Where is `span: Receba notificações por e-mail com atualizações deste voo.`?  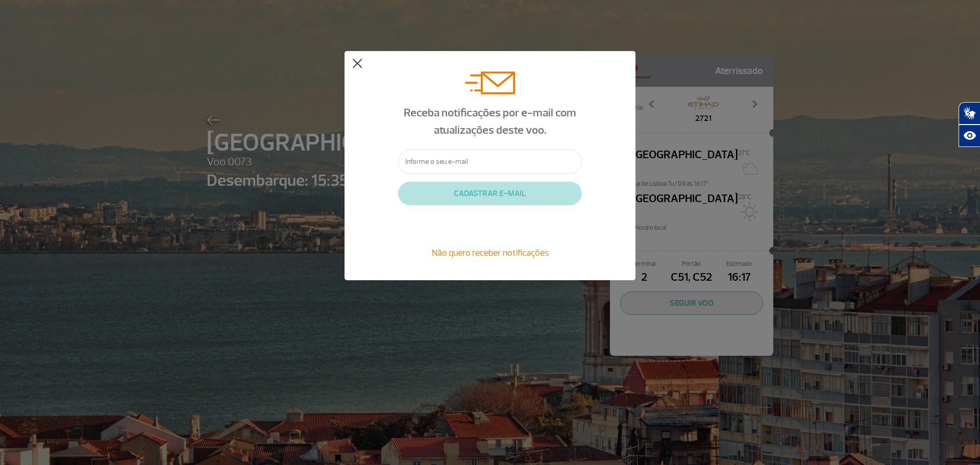 span: Receba notificações por e-mail com atualizações deste voo. is located at coordinates (490, 121).